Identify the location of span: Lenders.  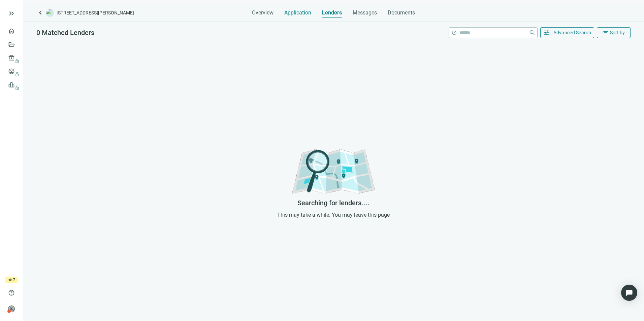
(331, 13).